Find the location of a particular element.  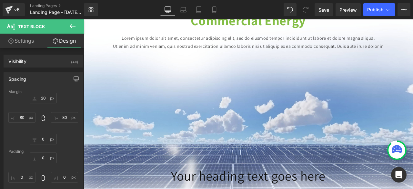

a: Design is located at coordinates (64, 41).